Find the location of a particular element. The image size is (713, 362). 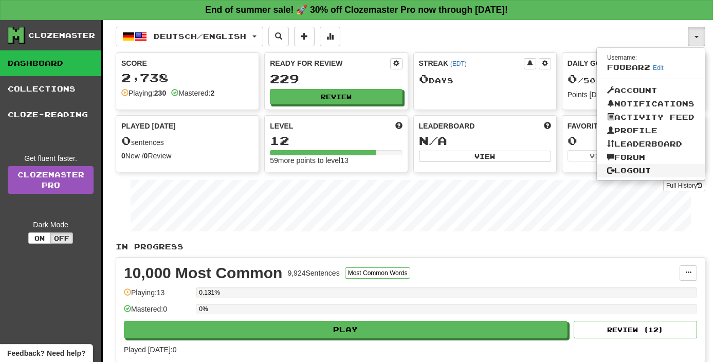

div: Favorites is located at coordinates (633, 126).